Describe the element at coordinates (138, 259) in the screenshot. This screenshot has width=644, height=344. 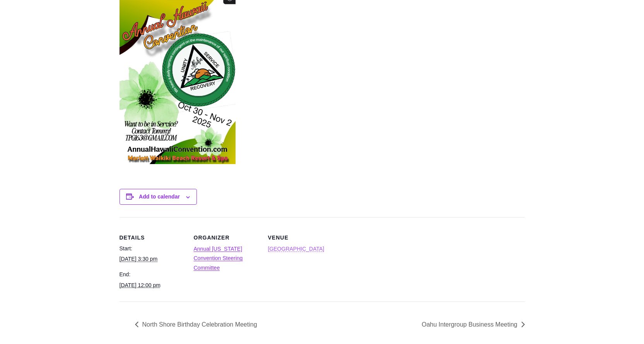
I see `abbr: 2025-10-30` at that location.